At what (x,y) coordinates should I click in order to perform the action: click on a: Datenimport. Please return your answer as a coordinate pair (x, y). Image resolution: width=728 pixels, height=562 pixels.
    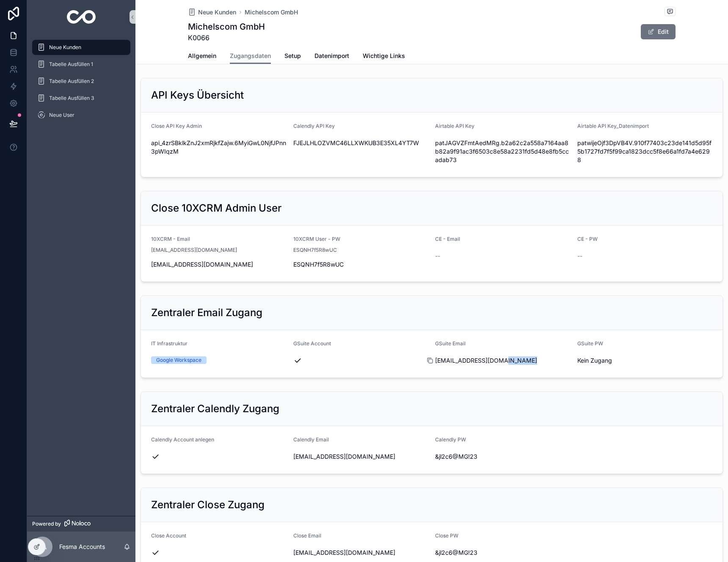
    Looking at the image, I should click on (332, 57).